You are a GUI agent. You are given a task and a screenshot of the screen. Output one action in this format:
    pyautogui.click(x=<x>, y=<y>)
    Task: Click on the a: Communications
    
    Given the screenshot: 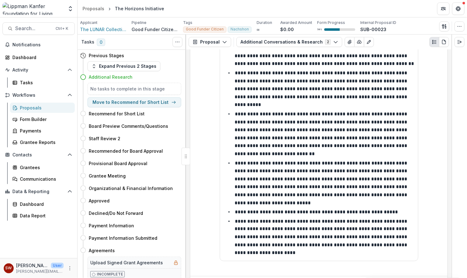 What is the action you would take?
    pyautogui.click(x=42, y=179)
    